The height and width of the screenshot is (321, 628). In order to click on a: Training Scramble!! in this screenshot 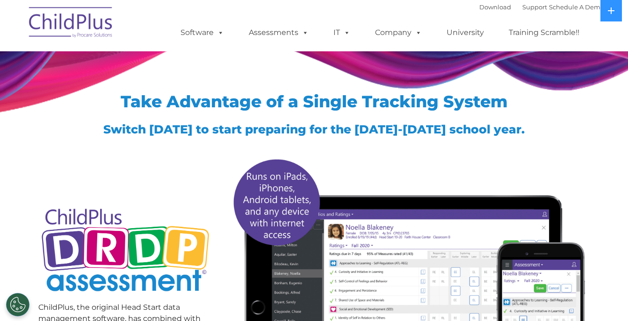, I will do `click(543, 33)`.